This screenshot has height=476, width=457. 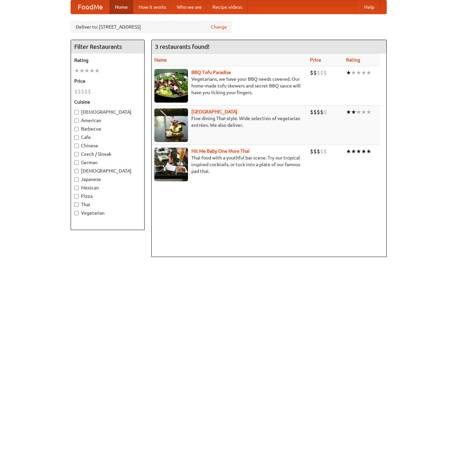 I want to click on a: FoodMe, so click(x=90, y=7).